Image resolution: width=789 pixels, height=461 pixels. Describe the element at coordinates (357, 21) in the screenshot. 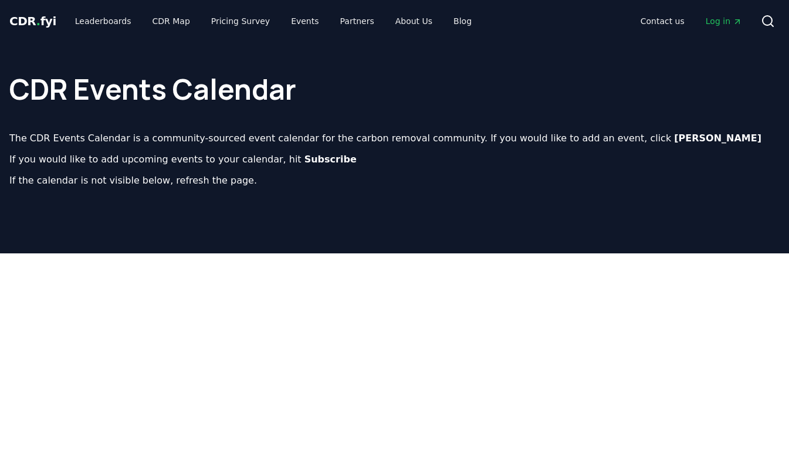

I see `a: Partners` at that location.